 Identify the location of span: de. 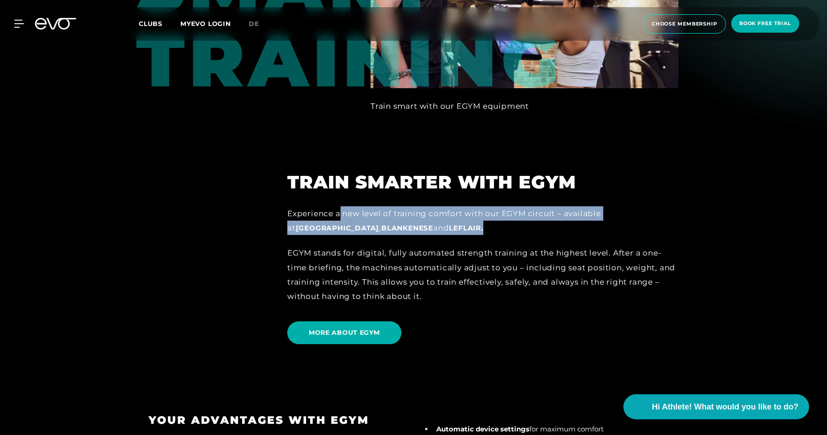
(254, 24).